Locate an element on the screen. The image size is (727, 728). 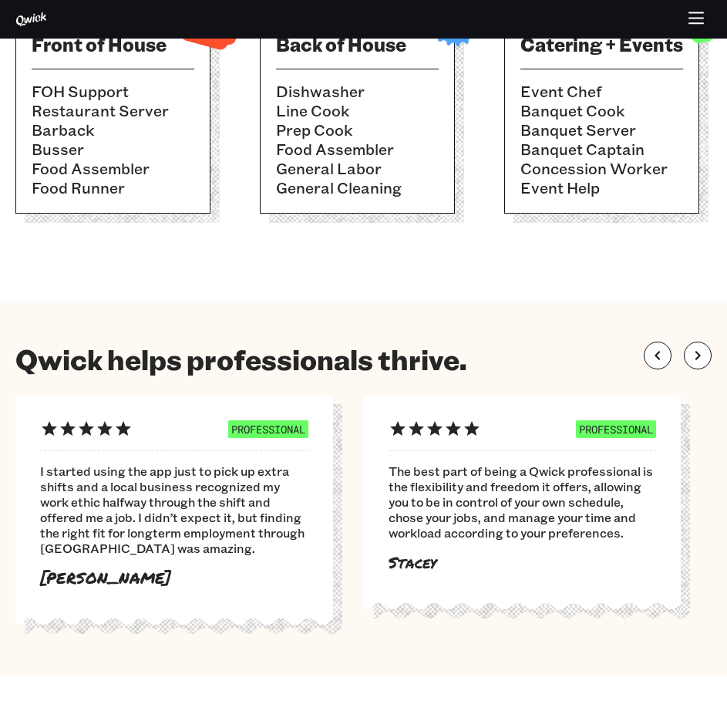
li: General Cleaning is located at coordinates (357, 187).